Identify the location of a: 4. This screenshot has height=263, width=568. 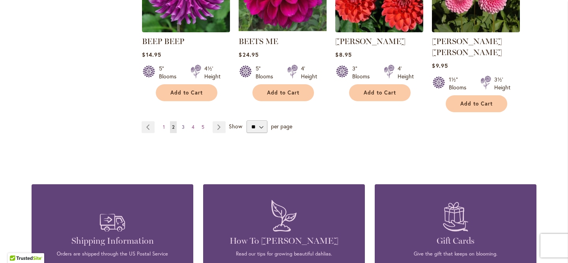
(193, 127).